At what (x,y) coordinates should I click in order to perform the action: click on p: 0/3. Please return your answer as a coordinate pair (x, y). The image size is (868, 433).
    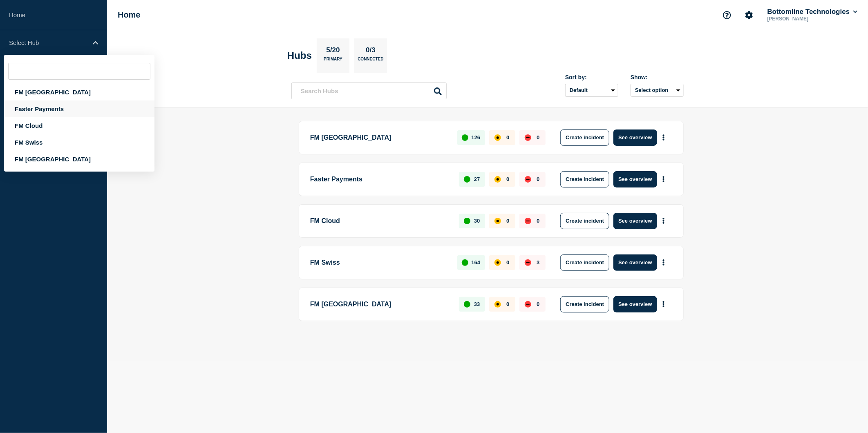
    Looking at the image, I should click on (371, 51).